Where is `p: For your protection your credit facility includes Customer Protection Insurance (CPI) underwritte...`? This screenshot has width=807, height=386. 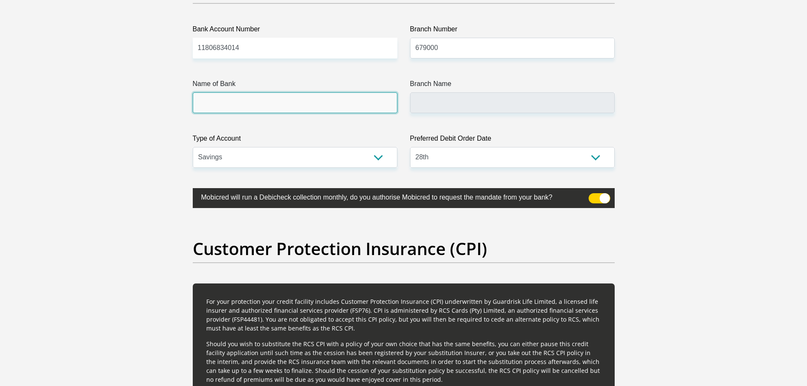 p: For your protection your credit facility includes Customer Protection Insurance (CPI) underwritte... is located at coordinates (404, 315).